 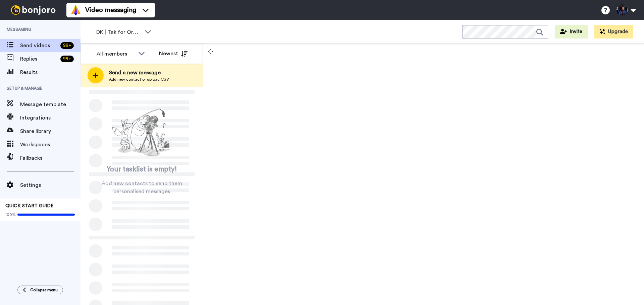 What do you see at coordinates (51, 72) in the screenshot?
I see `span: Results` at bounding box center [51, 72].